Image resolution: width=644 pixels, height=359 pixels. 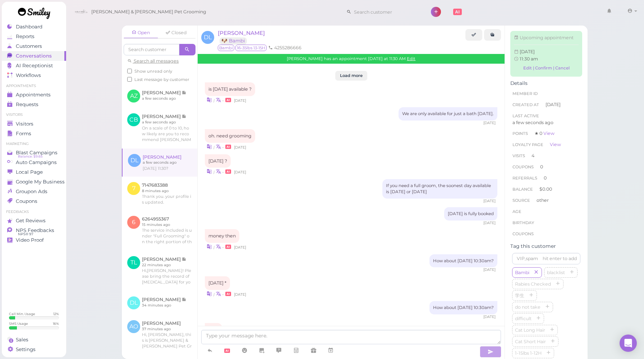 What do you see at coordinates (31, 157) in the screenshot?
I see `span: Balance: $9.65` at bounding box center [31, 157].